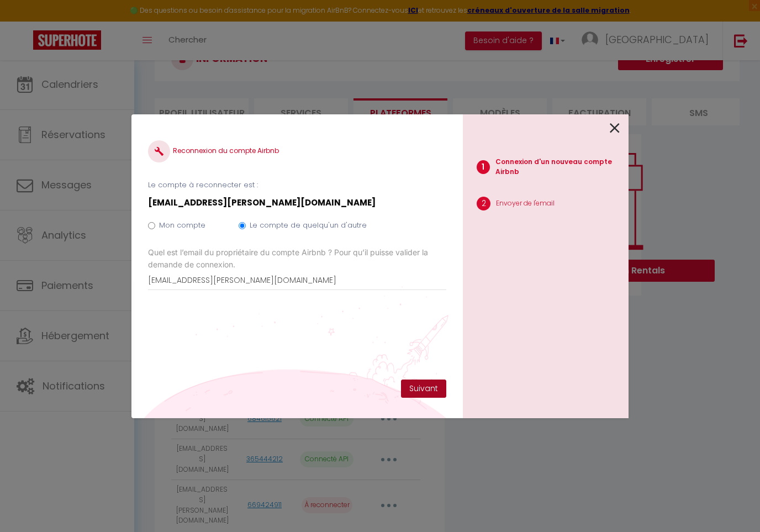 The image size is (760, 532). What do you see at coordinates (297, 151) in the screenshot?
I see `h4: Reconnexion du compte Airbnb` at bounding box center [297, 151].